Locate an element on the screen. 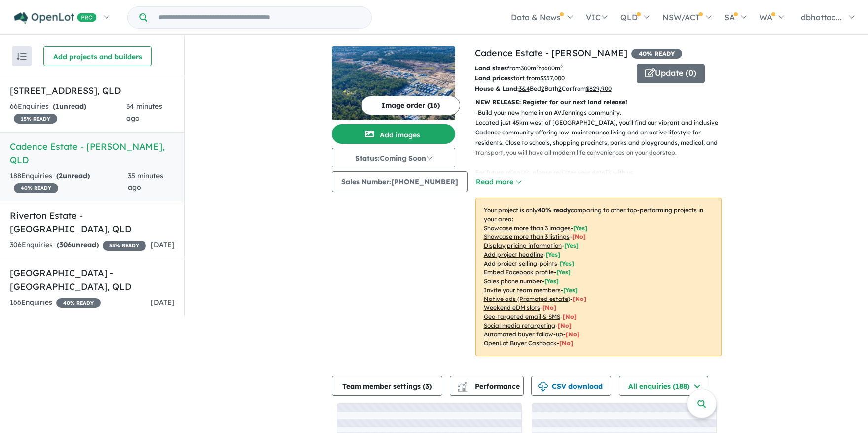 This screenshot has width=868, height=433. img: Cadence Estate - Ripley is located at coordinates (394, 83).